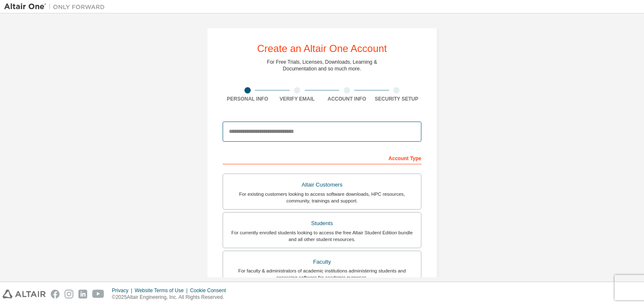 The width and height of the screenshot is (644, 306). Describe the element at coordinates (162, 290) in the screenshot. I see `div: Website Terms of Use` at that location.